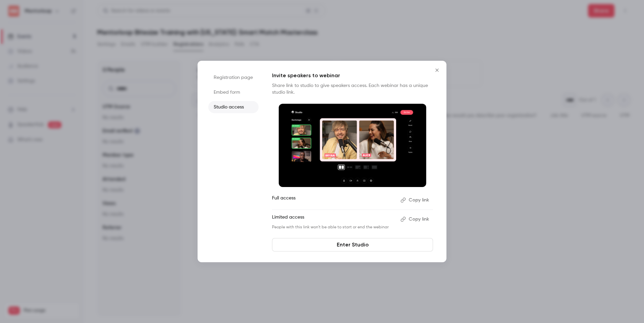 The image size is (644, 323). I want to click on a: Enter Studio, so click(352, 245).